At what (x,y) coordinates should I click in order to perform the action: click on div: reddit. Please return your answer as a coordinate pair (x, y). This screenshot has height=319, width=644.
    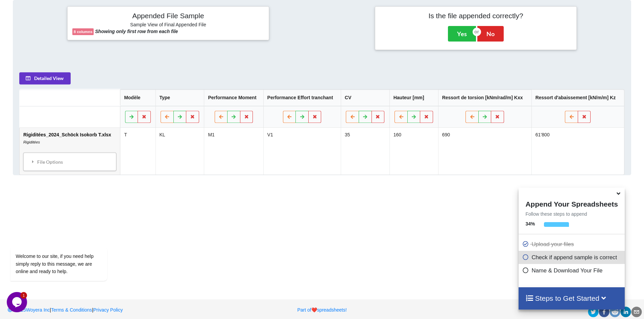
    Looking at the image, I should click on (615, 312).